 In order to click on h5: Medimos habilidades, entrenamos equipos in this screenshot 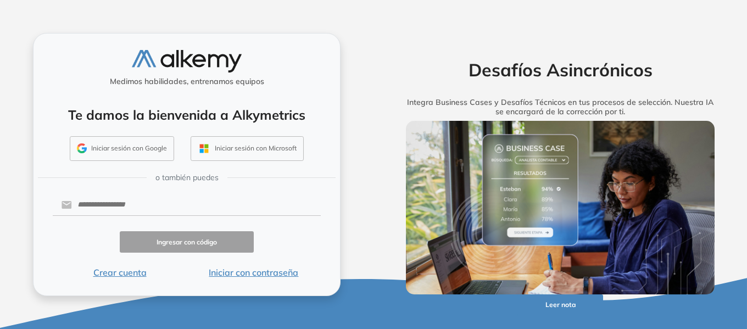, I will do `click(187, 81)`.